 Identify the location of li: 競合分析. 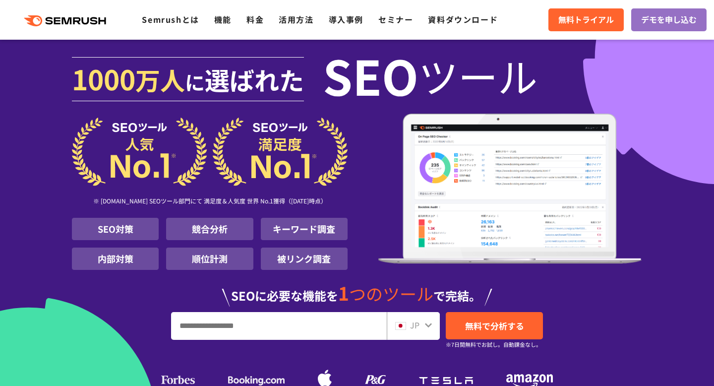
(209, 229).